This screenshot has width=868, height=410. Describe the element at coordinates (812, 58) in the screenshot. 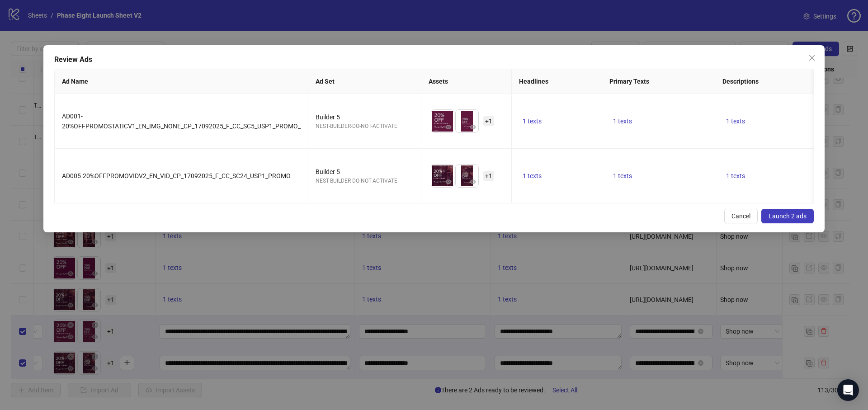

I see `button: Close` at that location.